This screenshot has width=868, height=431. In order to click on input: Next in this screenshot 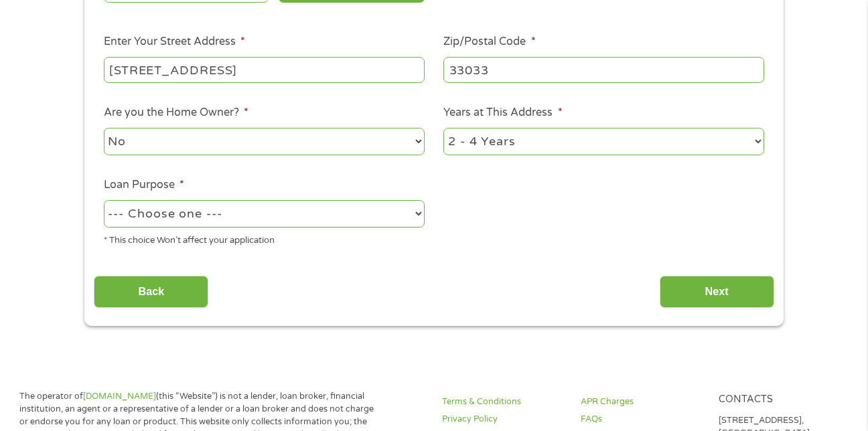, I will do `click(717, 292)`.